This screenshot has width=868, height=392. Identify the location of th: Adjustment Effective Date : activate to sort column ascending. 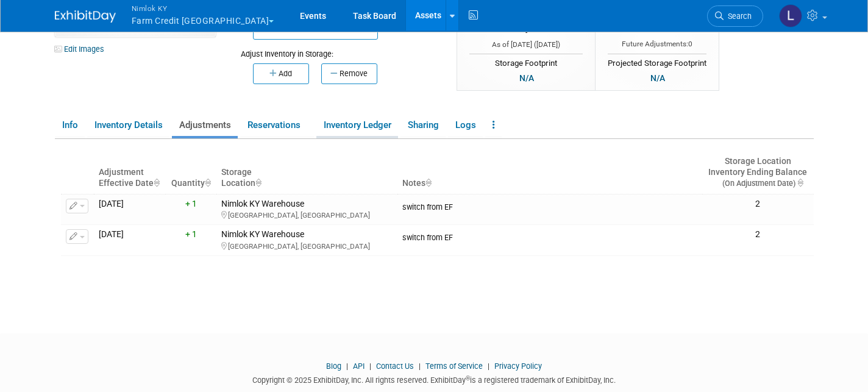
(130, 172).